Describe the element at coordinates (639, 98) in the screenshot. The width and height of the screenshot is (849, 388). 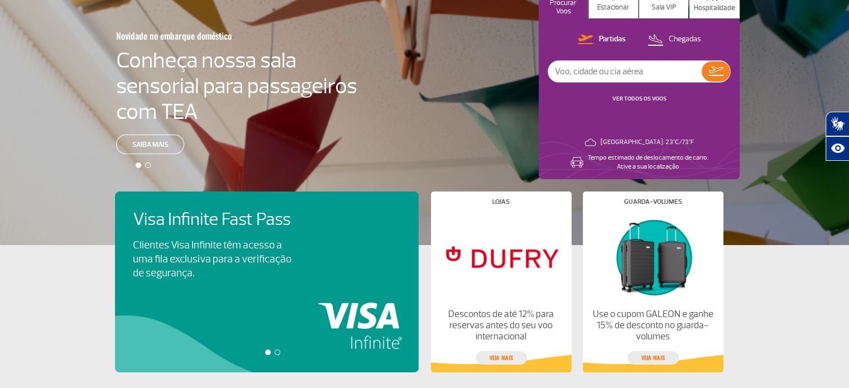
I see `a: VER TODOS OS VOOS` at that location.